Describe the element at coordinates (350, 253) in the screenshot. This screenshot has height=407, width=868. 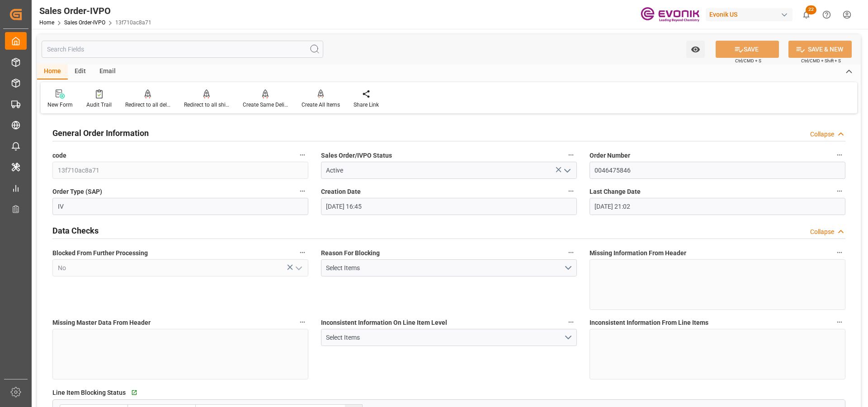
I see `span: Reason For Blocking` at that location.